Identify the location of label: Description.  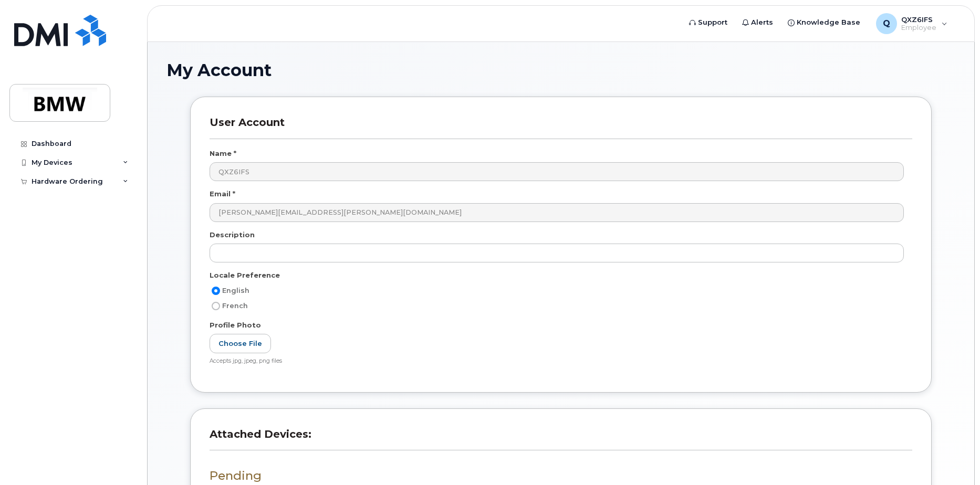
(232, 234).